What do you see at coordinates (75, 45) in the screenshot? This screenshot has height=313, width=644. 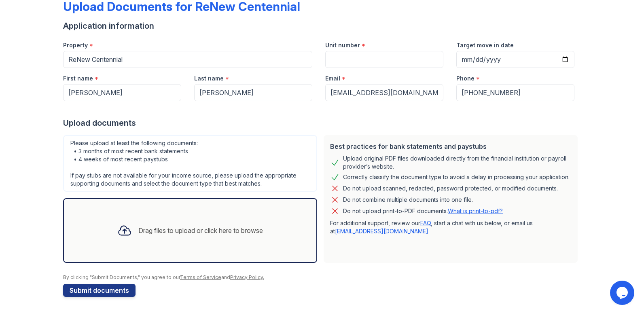 I see `label: Property` at bounding box center [75, 45].